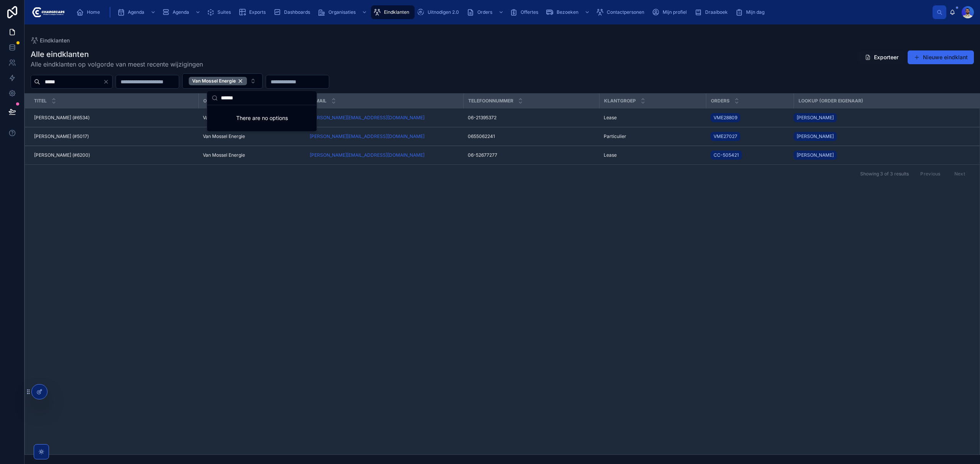 The height and width of the screenshot is (464, 980). I want to click on a: Mijn profiel, so click(671, 12).